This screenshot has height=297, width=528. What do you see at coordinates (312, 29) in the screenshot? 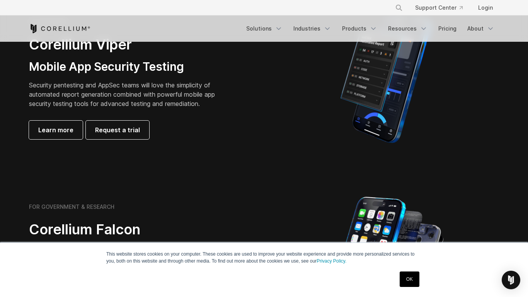
I see `a: Industries` at bounding box center [312, 29].